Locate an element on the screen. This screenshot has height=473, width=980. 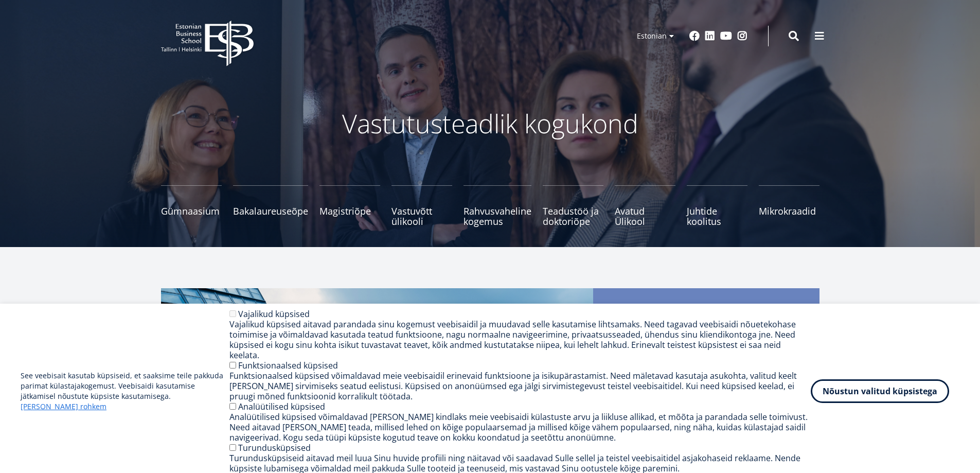
div: Vajalikud küpsised aitavad parandada sinu kogemust veebisaidil ja muudavad selle kasutamise lihts... is located at coordinates (520, 339).